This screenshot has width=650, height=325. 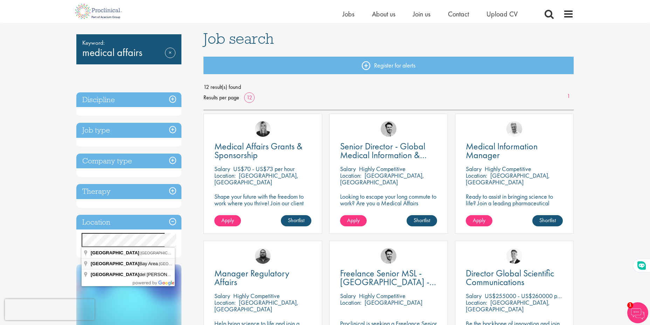 I want to click on img: Joshua Bye, so click(x=514, y=129).